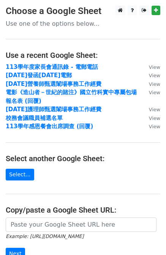  What do you see at coordinates (52, 67) in the screenshot?
I see `a: 113學年度家長會通訊錄 - 電郵電話` at bounding box center [52, 67].